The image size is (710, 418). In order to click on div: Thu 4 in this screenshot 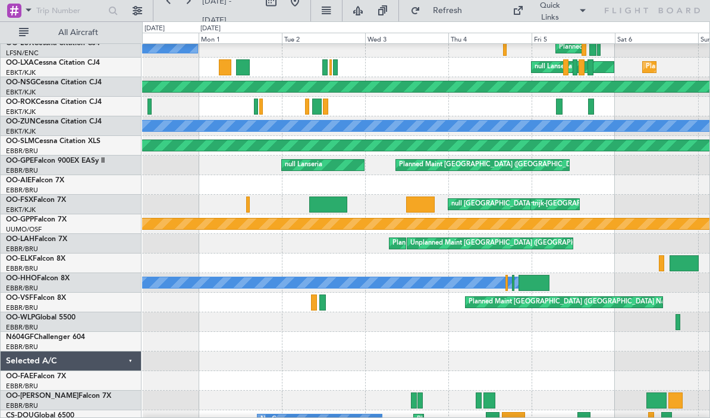, I will do `click(490, 38)`.